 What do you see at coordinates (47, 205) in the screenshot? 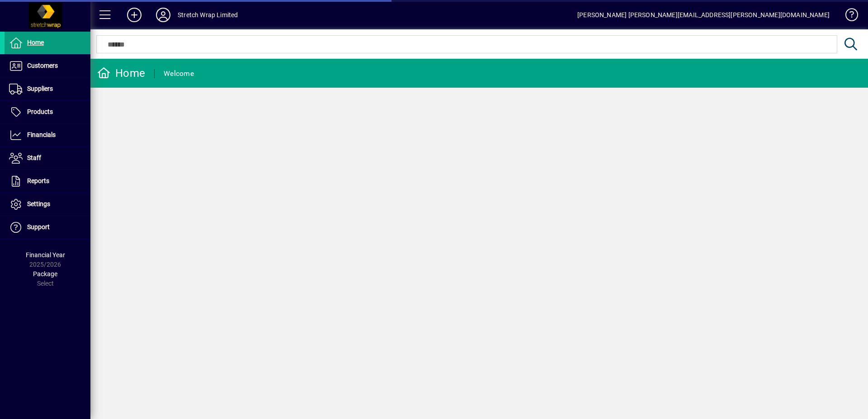
I see `a: Settings` at bounding box center [47, 205].